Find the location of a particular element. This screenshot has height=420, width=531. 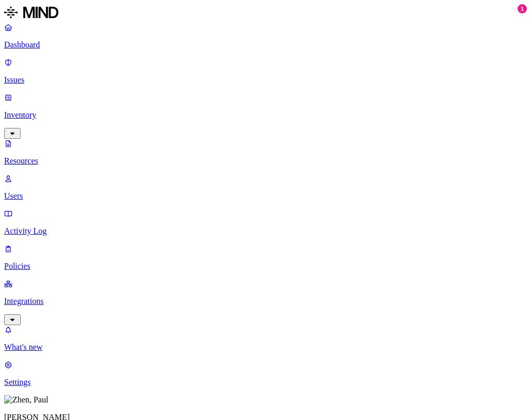

p: Resources is located at coordinates (266, 161).